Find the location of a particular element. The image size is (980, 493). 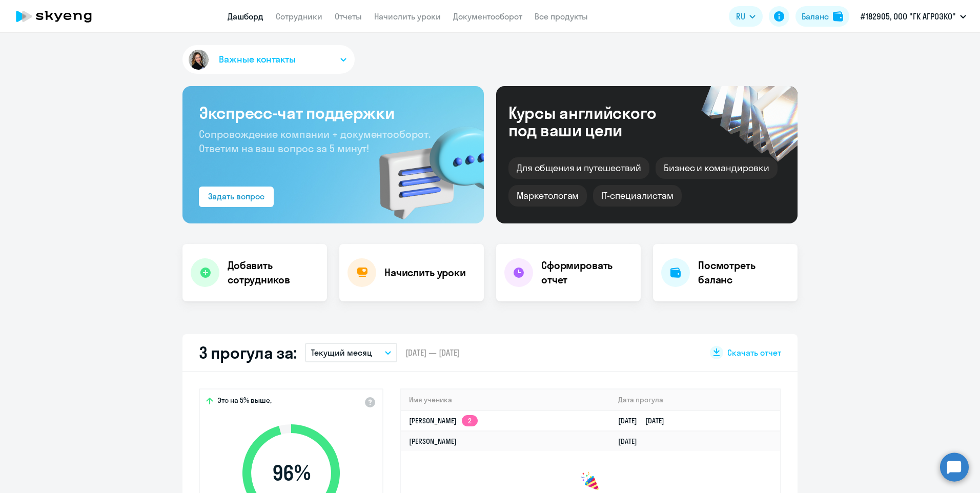

p: #182905, ООО "ГК АГРОЭКО" is located at coordinates (909, 17).